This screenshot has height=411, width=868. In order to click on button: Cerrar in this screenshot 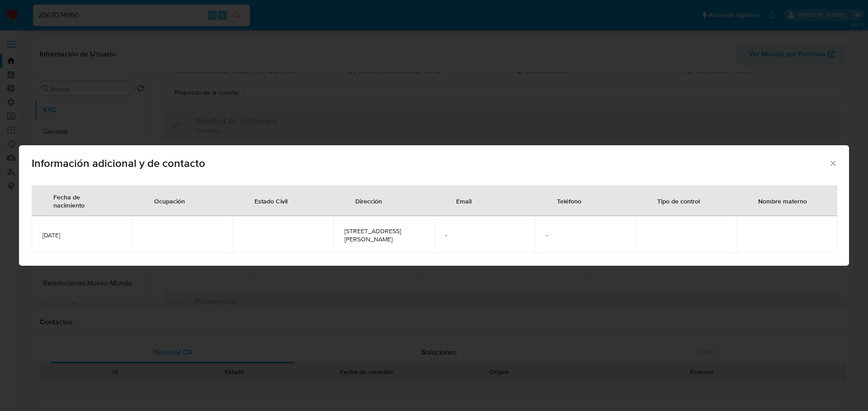, I will do `click(832, 163)`.